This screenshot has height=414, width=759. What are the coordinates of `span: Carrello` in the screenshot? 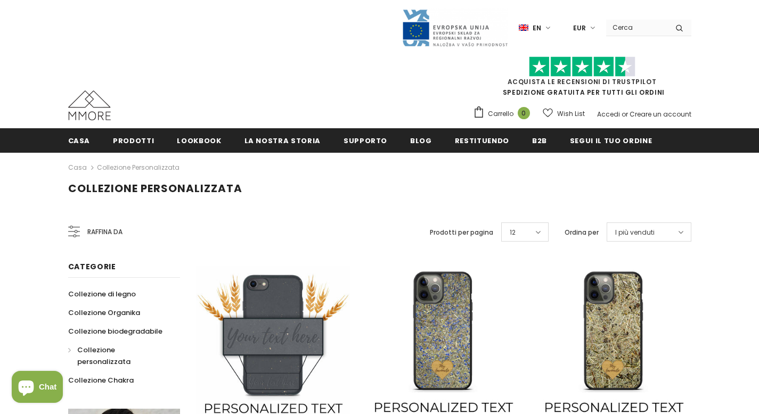 It's located at (501, 114).